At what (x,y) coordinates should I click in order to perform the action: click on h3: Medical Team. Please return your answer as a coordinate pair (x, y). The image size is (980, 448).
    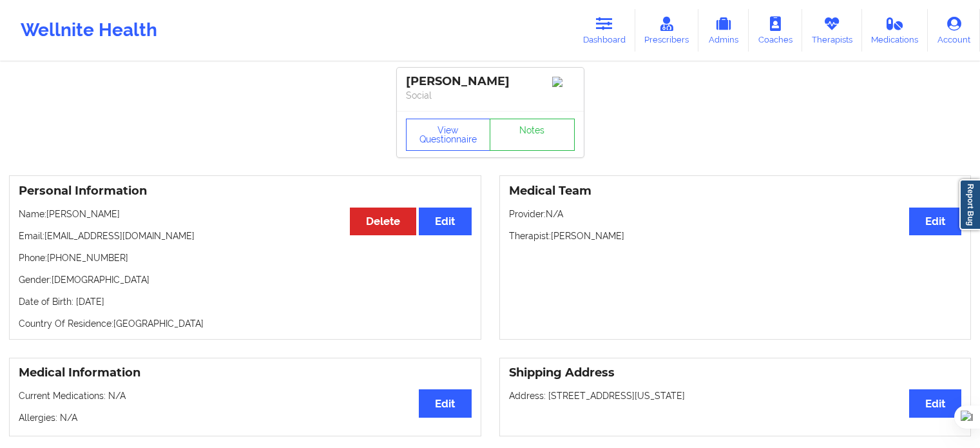
    Looking at the image, I should click on (735, 190).